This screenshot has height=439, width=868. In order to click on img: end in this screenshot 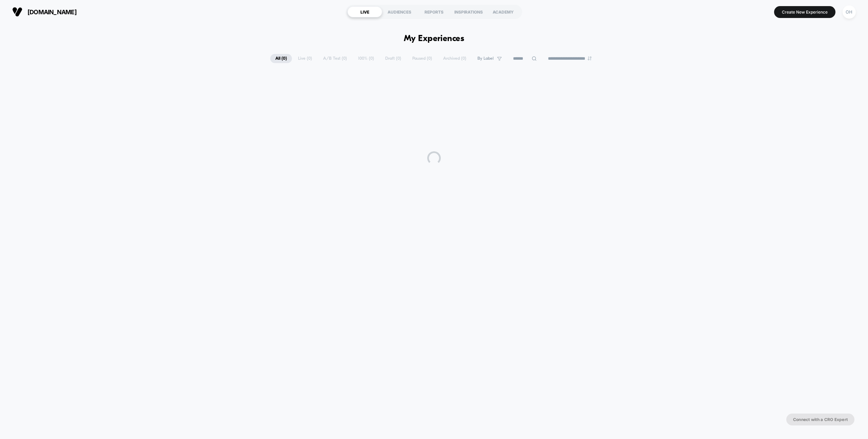, I will do `click(589, 58)`.